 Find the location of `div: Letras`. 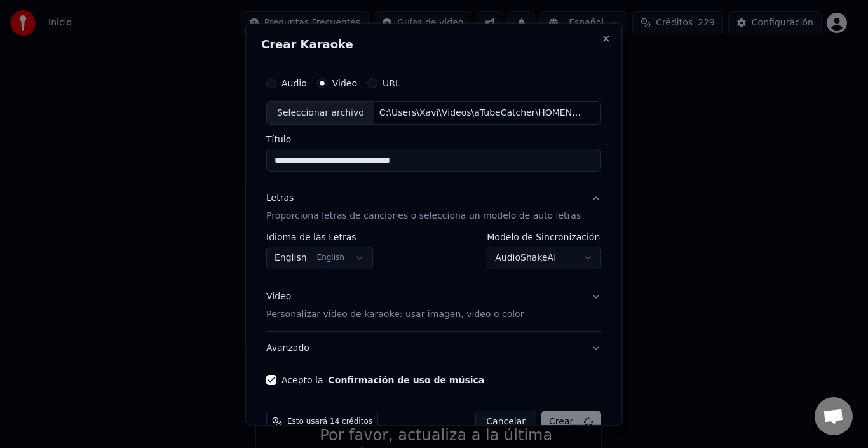

div: Letras is located at coordinates (280, 198).